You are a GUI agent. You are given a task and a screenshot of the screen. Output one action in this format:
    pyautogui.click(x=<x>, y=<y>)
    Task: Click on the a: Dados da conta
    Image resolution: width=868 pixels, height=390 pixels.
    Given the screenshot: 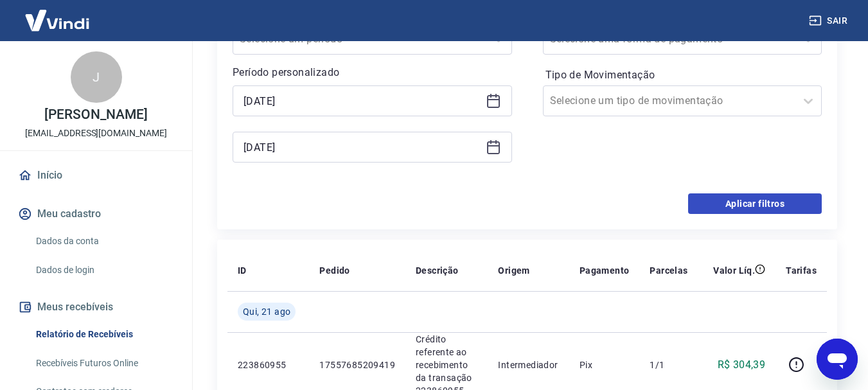 What is the action you would take?
    pyautogui.click(x=104, y=241)
    